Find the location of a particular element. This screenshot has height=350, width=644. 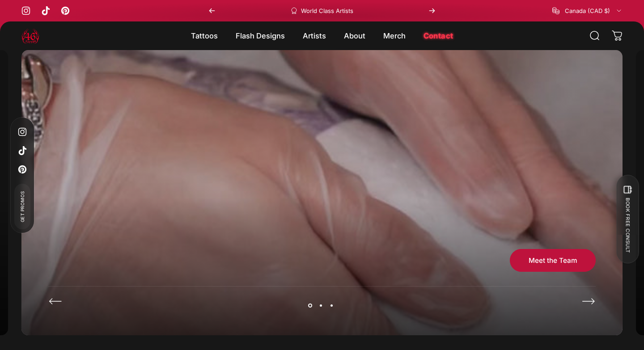

summary: Merch is located at coordinates (394, 36).